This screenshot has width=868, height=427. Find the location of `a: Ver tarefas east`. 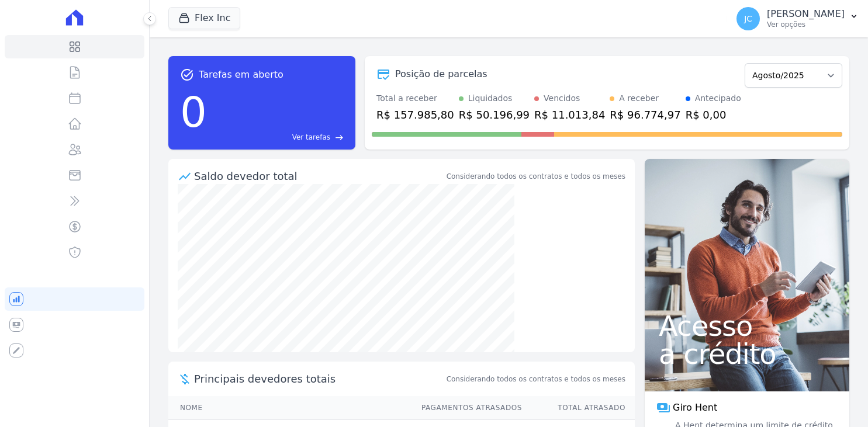

a: Ver tarefas east is located at coordinates (278, 137).